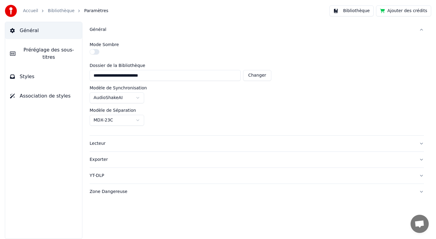 The height and width of the screenshot is (239, 436). I want to click on span: Styles, so click(27, 77).